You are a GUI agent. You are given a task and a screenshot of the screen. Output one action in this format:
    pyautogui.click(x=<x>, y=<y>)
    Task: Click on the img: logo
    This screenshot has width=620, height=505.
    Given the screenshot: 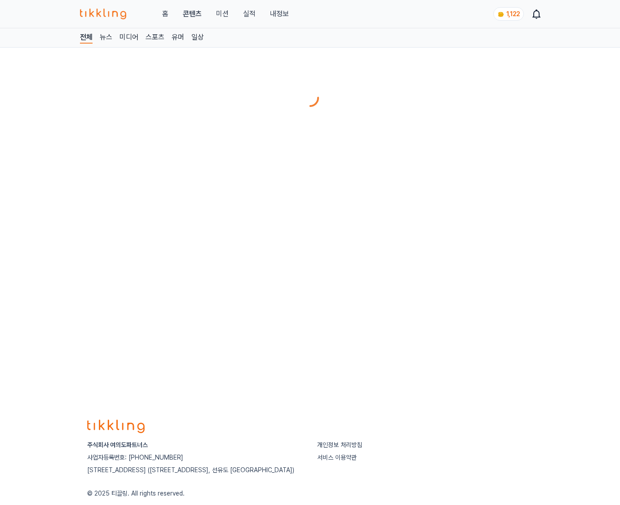 What is the action you would take?
    pyautogui.click(x=116, y=426)
    